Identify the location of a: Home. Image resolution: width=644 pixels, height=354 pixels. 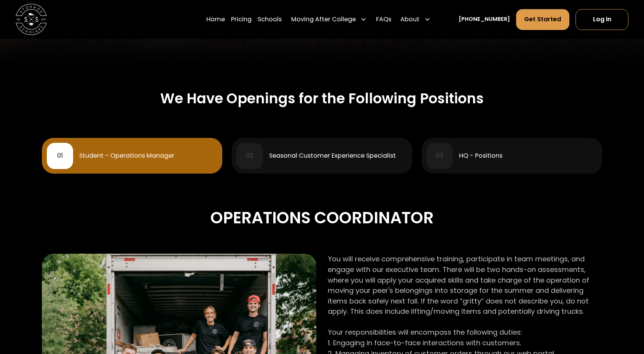
(215, 19).